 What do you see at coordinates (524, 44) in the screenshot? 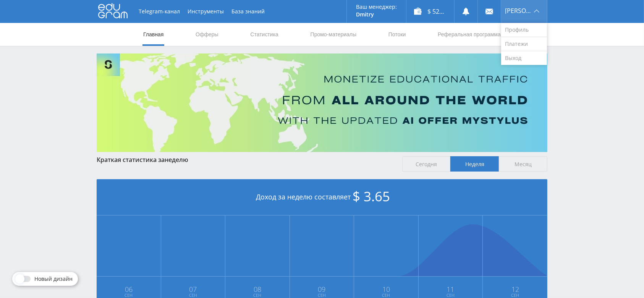
I see `a: Платежи` at bounding box center [524, 44].